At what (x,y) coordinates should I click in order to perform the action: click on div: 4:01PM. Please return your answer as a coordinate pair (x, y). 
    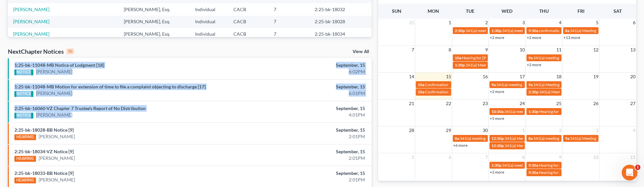
    Looking at the image, I should click on (309, 115).